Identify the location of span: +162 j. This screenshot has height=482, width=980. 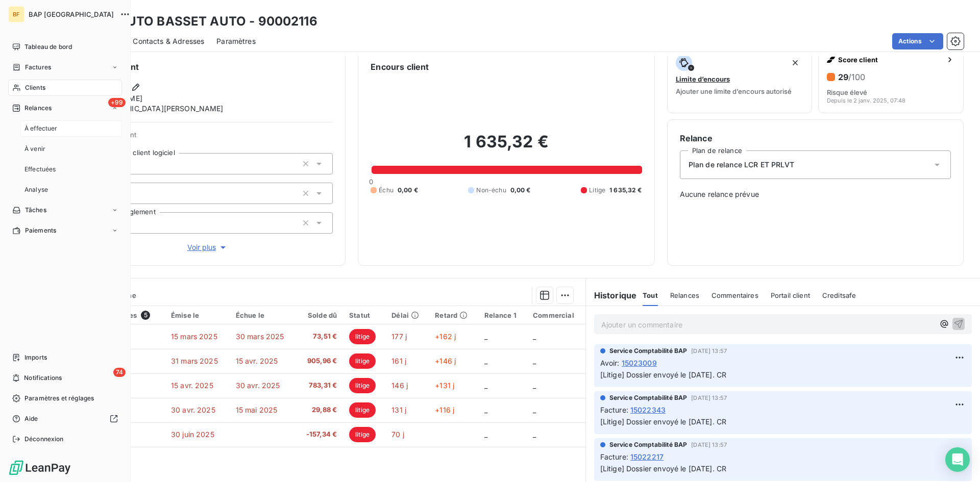
(445, 336).